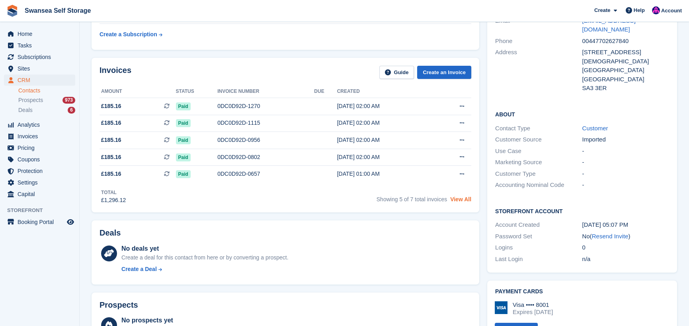 The height and width of the screenshot is (326, 689). What do you see at coordinates (128, 34) in the screenshot?
I see `div: Create a Subscription` at bounding box center [128, 34].